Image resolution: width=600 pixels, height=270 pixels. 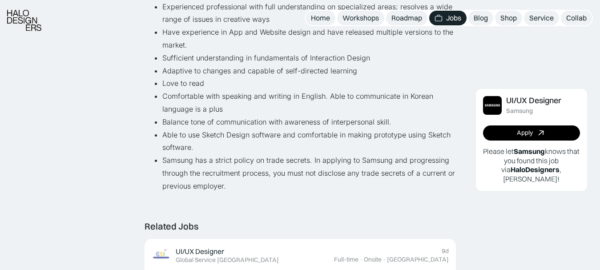 What do you see at coordinates (481, 18) in the screenshot?
I see `a: Blog` at bounding box center [481, 18].